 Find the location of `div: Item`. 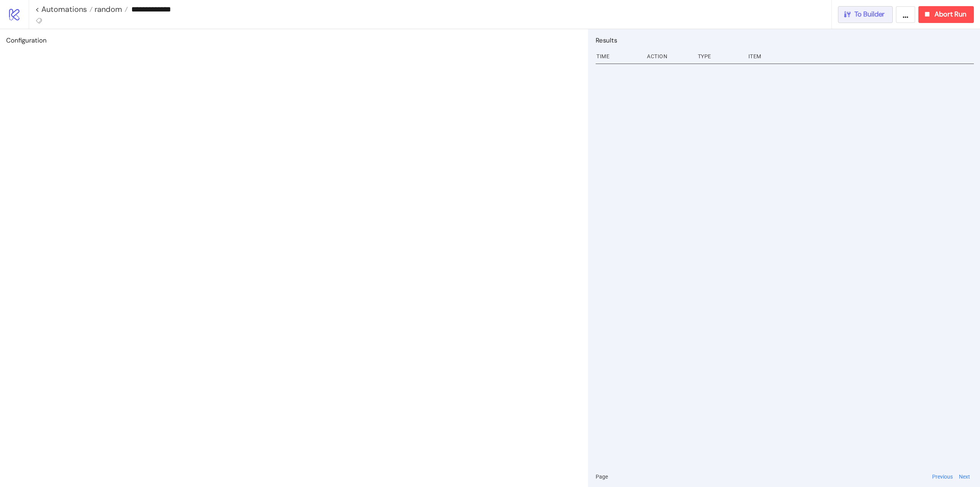

div: Item is located at coordinates (861, 56).